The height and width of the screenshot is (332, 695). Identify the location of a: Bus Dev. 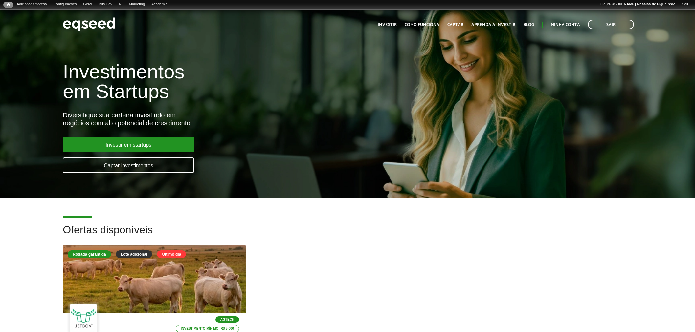
(105, 4).